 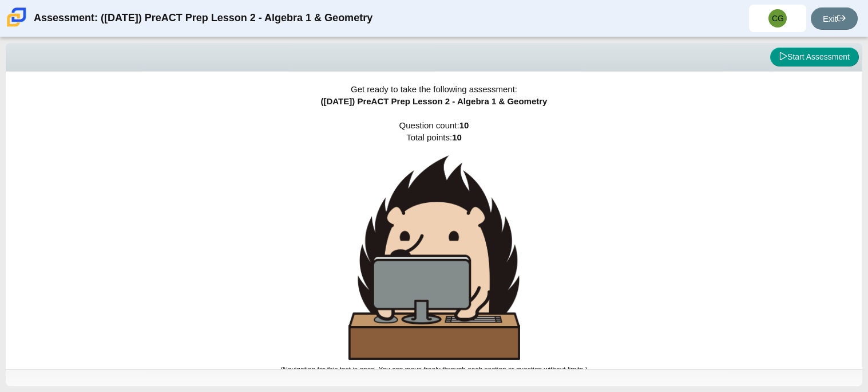 What do you see at coordinates (434, 369) in the screenshot?
I see `small: (Navigation for this test is open. You can move freely through each section or question without l...` at bounding box center [434, 369].